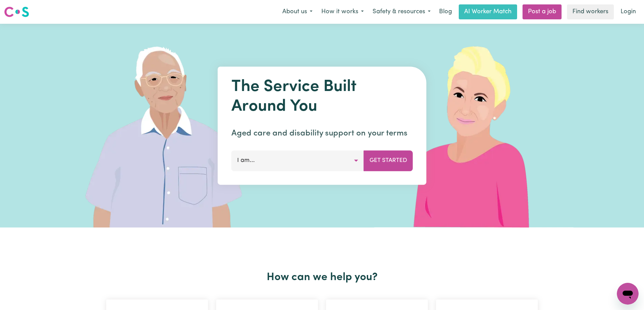  I want to click on button: Get Started, so click(388, 161).